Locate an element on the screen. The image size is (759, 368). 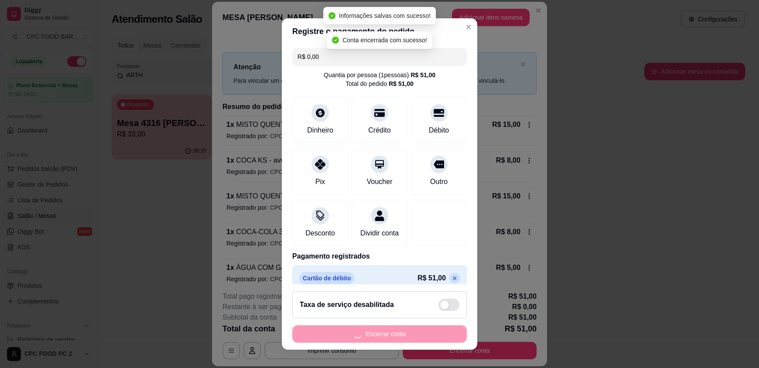
div: Total do pedido is located at coordinates (380, 84).